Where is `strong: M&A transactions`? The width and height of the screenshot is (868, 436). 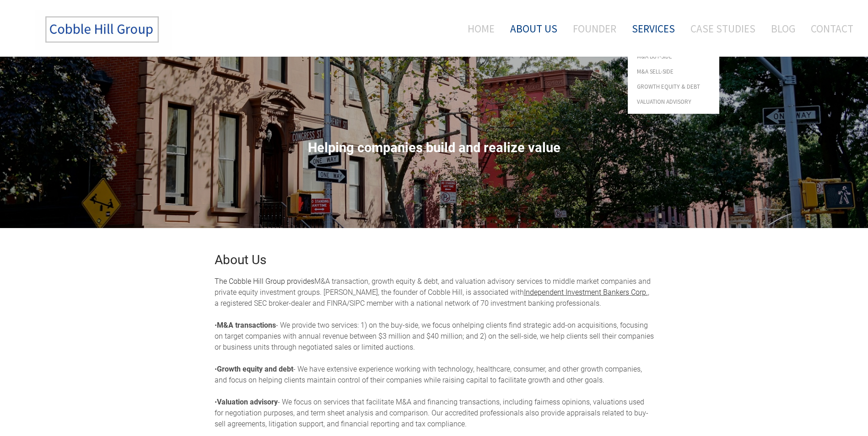 strong: M&A transactions is located at coordinates (246, 325).